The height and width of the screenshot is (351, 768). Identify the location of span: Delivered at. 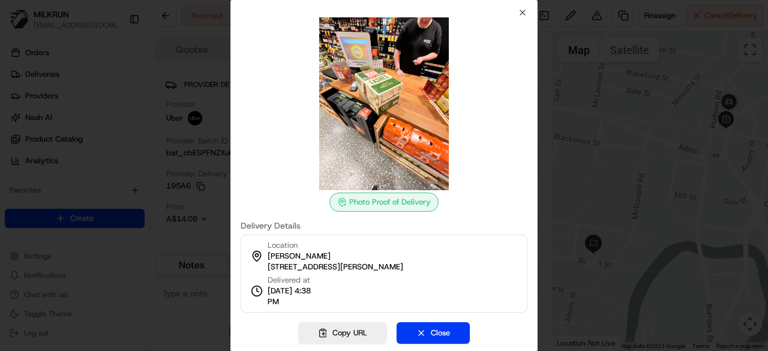
(295, 280).